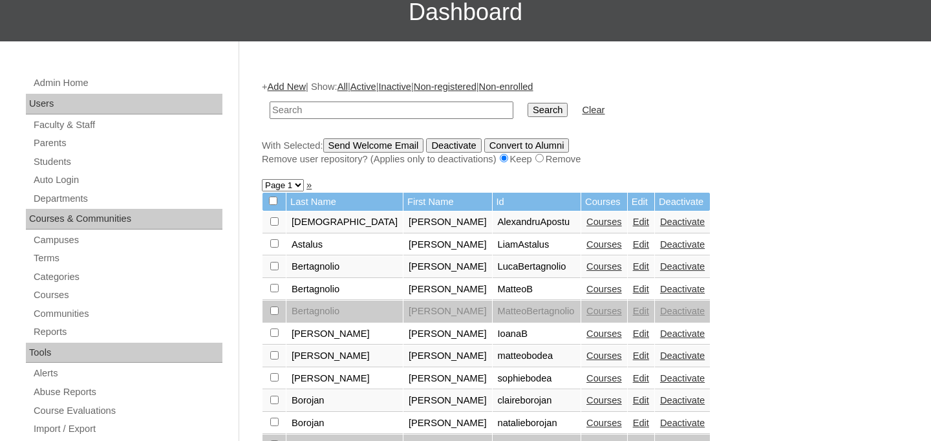 This screenshot has height=441, width=931. What do you see at coordinates (124, 219) in the screenshot?
I see `div: Courses & Communities` at bounding box center [124, 219].